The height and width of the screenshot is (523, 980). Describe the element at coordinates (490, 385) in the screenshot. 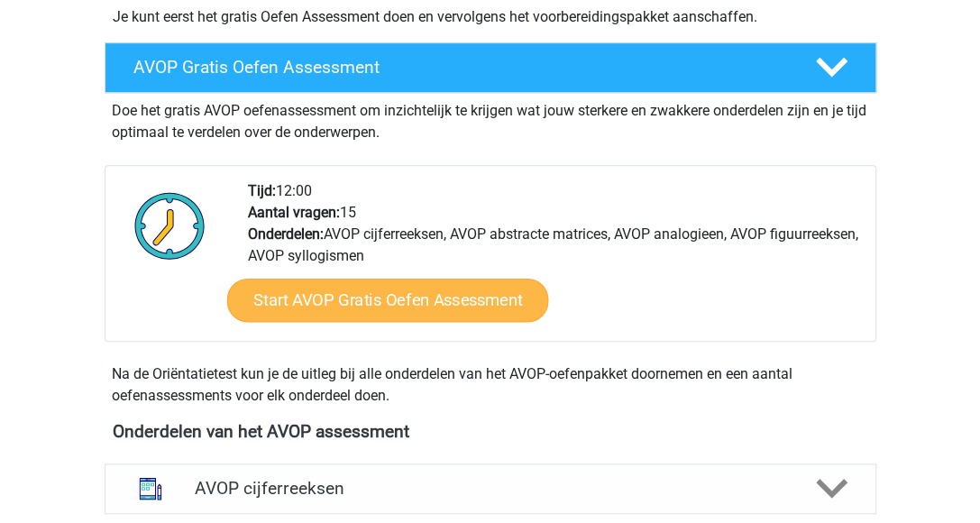

I see `div: Na de Oriëntatietest kun je de uitleg bij alle onderdelen van het AVOP-oefenpakket doornemen en e...` at that location.